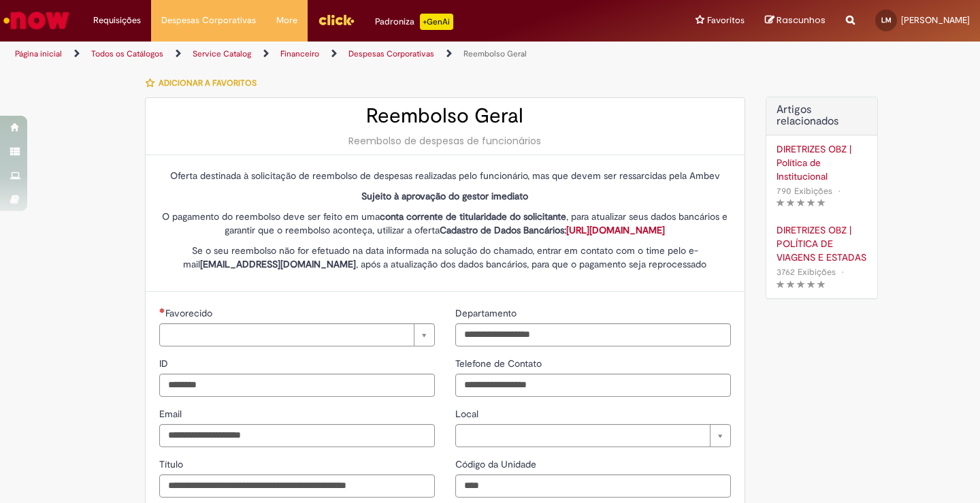 Image resolution: width=980 pixels, height=503 pixels. What do you see at coordinates (117, 21) in the screenshot?
I see `span: Requisições` at bounding box center [117, 21].